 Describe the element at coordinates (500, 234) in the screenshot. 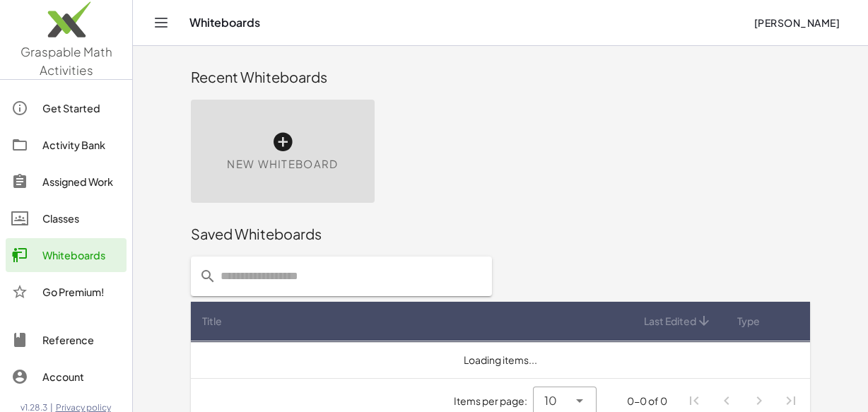

I see `div: Saved Whiteboards` at that location.